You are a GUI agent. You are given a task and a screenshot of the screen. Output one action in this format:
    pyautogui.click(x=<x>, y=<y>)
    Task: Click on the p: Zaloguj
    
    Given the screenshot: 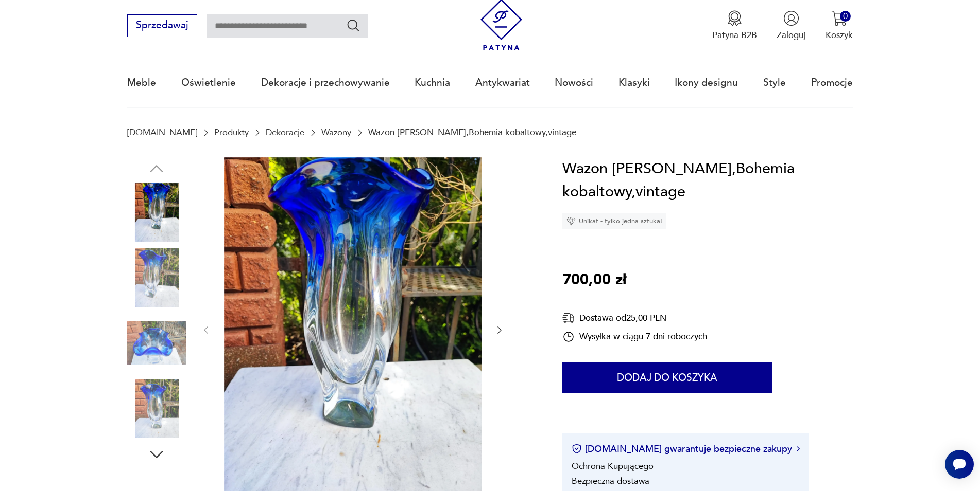 What is the action you would take?
    pyautogui.click(x=791, y=35)
    